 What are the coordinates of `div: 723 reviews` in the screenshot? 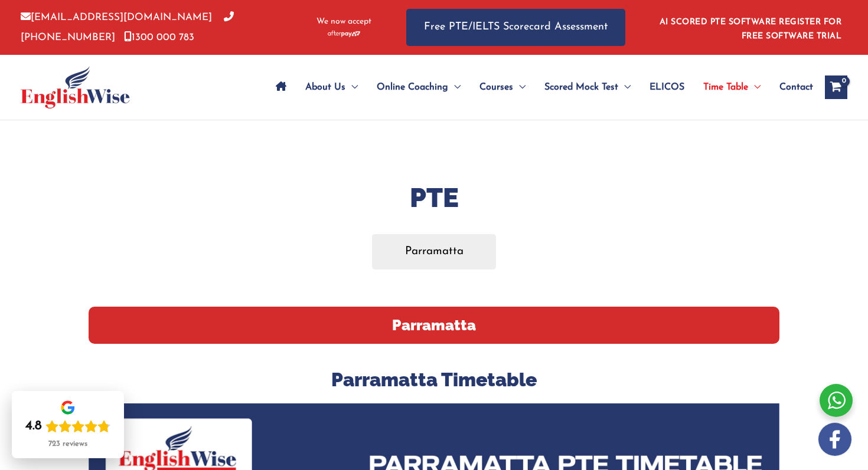 It's located at (68, 445).